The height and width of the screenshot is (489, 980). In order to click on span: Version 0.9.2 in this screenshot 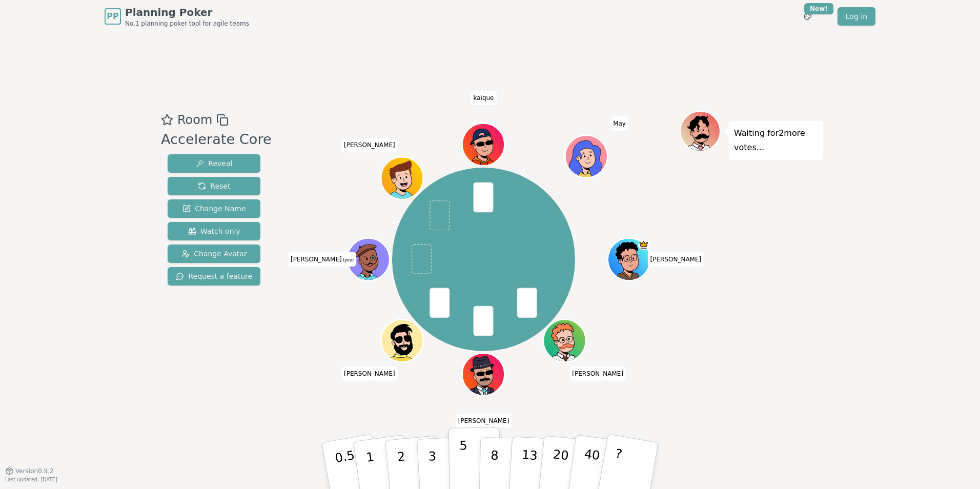, I will do `click(35, 471)`.